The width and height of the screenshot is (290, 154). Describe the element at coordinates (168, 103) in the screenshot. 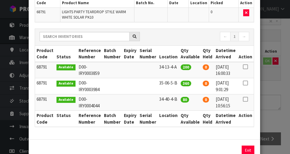

I see `td: 34-40-4-B` at that location.